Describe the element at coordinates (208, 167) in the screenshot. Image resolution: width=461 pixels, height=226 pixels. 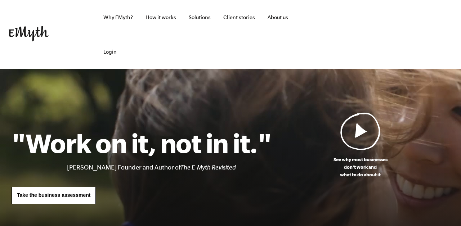
I see `i: The E-Myth Revisited` at that location.